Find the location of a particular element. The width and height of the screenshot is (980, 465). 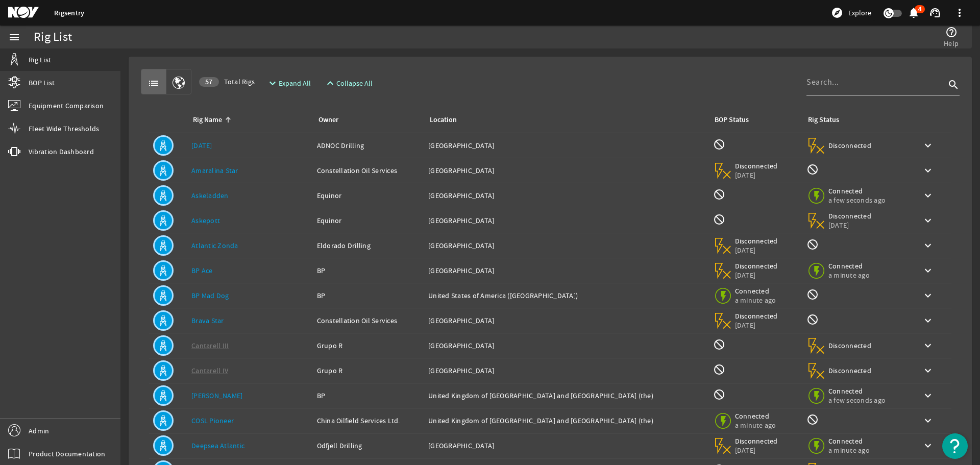

input: Search... is located at coordinates (875, 82).